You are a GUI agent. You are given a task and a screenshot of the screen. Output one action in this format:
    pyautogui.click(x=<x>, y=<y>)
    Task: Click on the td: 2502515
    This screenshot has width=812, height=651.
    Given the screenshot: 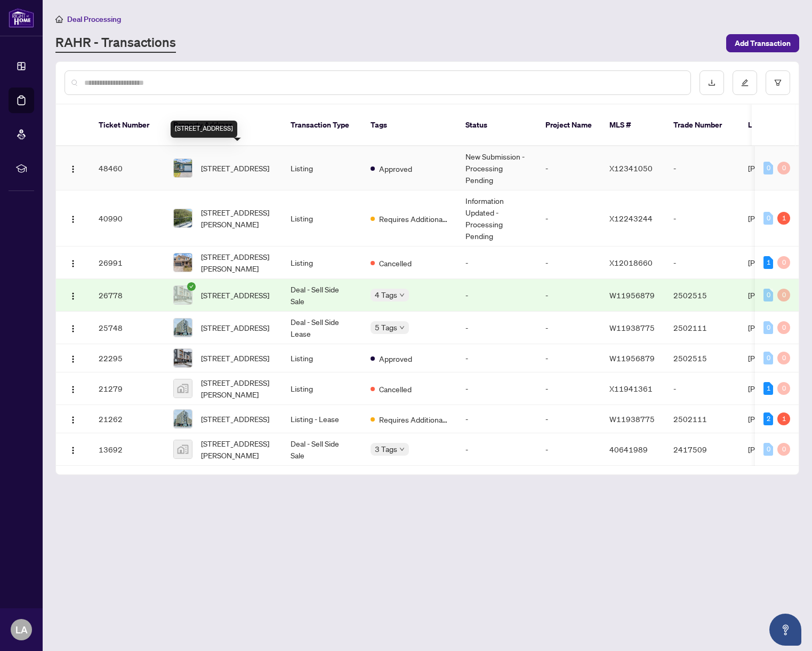 What is the action you would take?
    pyautogui.click(x=702, y=358)
    